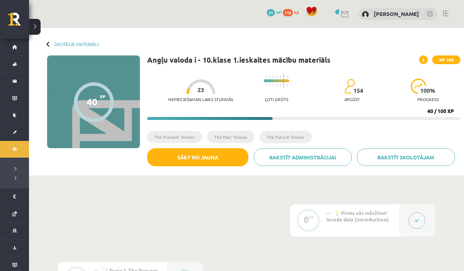 This screenshot has height=271, width=464. I want to click on div: XP, so click(312, 217).